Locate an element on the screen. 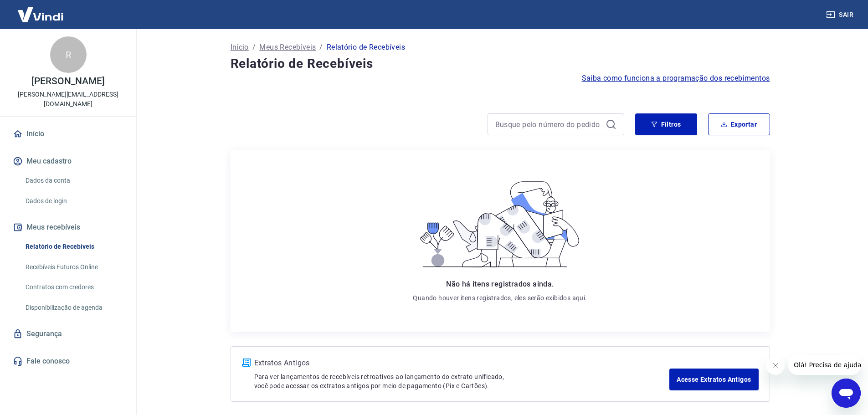 This screenshot has width=868, height=415. p: Meus Recebíveis is located at coordinates (288, 47).